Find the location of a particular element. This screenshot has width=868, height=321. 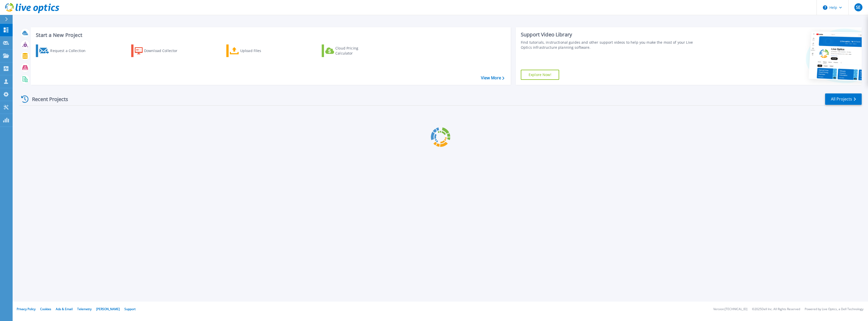

div: Cloud Pricing Calculator is located at coordinates (355, 51).